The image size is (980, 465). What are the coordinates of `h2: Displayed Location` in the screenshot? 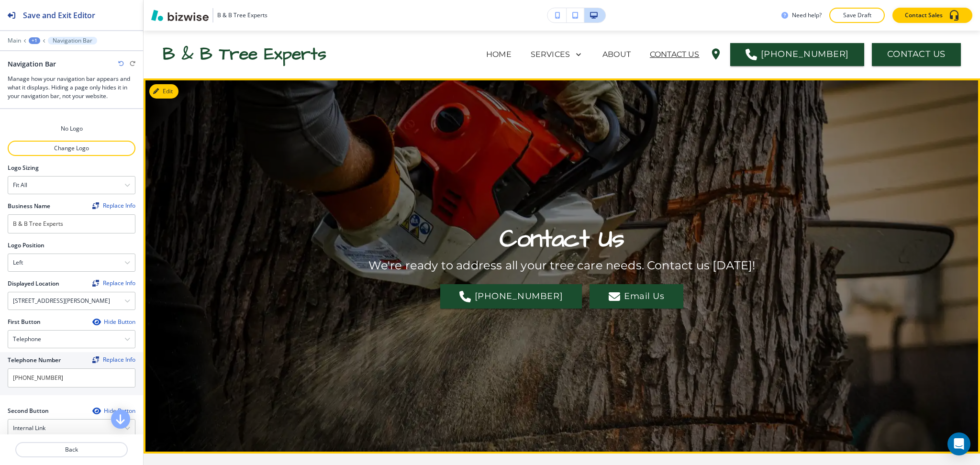 It's located at (33, 283).